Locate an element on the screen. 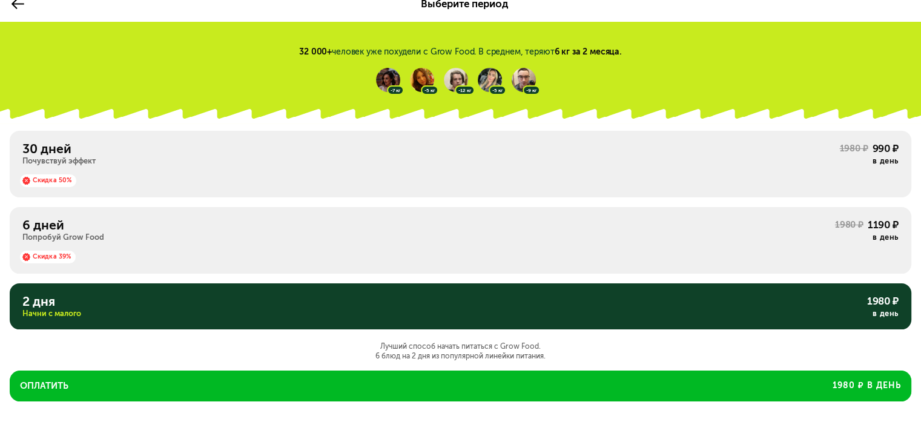 Image resolution: width=921 pixels, height=442 pixels. button: Оплатить1980 ₽ в день is located at coordinates (460, 386).